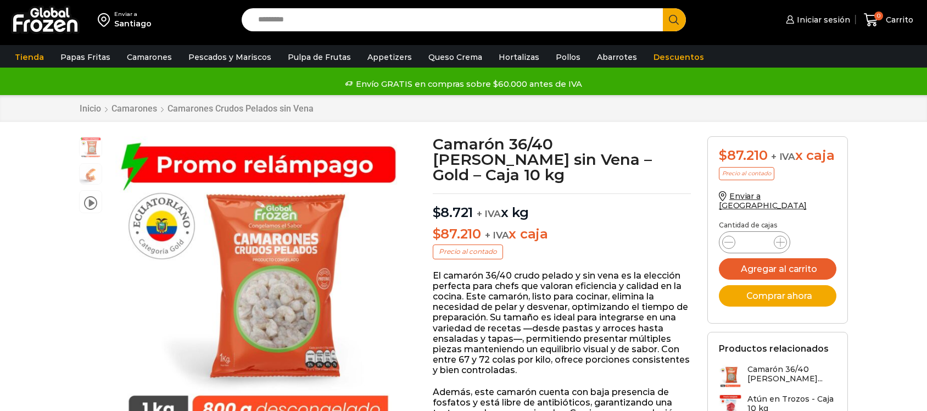 The height and width of the screenshot is (411, 927). Describe the element at coordinates (778, 225) in the screenshot. I see `p: Cantidad de cajas` at that location.